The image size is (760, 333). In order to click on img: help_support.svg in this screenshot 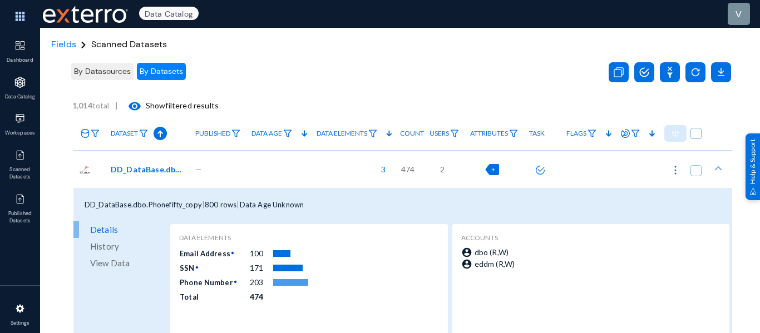, I will do `click(753, 191)`.